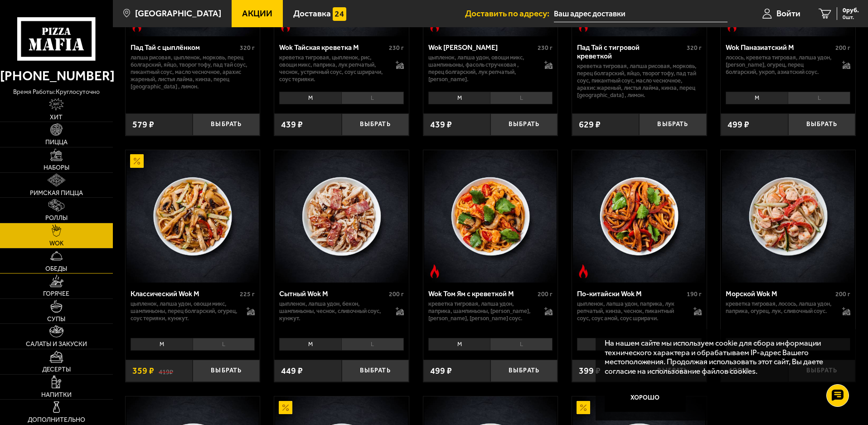 This screenshot has height=425, width=868. What do you see at coordinates (851, 17) in the screenshot?
I see `span: 0 шт.` at bounding box center [851, 17].